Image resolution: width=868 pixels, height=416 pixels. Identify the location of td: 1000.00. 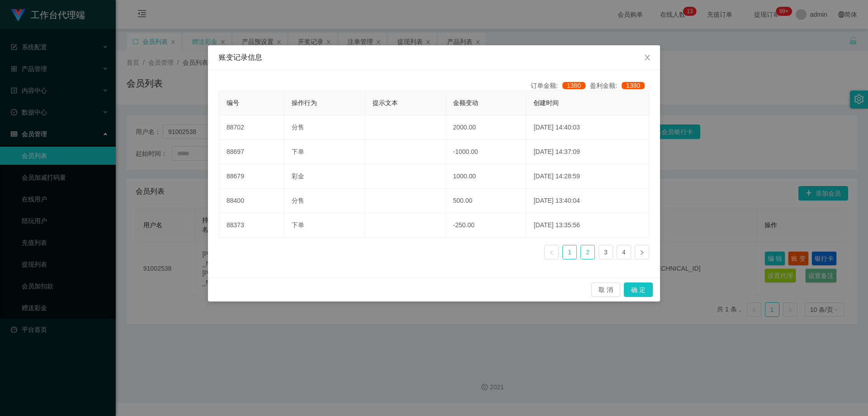
(486, 176).